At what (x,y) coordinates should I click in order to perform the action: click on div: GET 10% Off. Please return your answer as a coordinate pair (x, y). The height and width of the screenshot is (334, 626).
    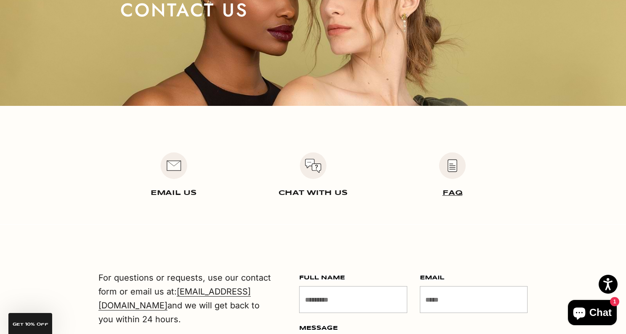
    Looking at the image, I should click on (30, 324).